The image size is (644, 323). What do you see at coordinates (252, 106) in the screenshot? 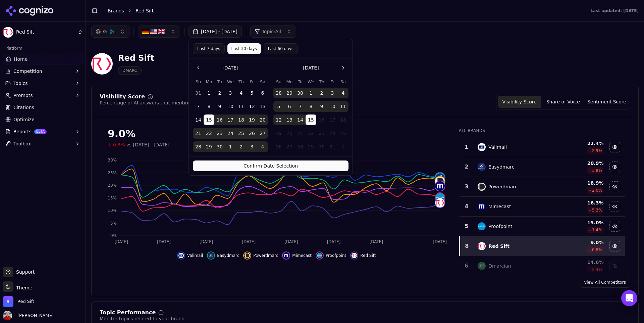
I see `button: Friday, September 12th, 2025` at bounding box center [252, 106].